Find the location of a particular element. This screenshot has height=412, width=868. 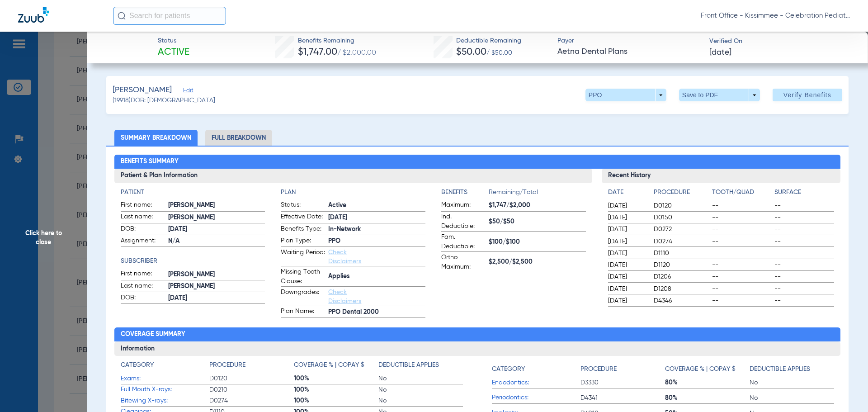

span: Status: is located at coordinates (303, 206).